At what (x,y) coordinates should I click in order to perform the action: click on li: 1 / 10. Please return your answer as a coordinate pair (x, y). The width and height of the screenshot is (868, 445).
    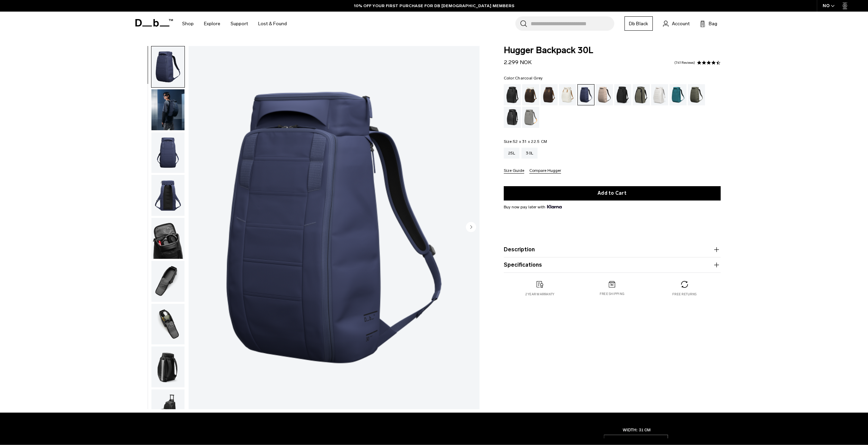
    Looking at the image, I should click on (334, 228).